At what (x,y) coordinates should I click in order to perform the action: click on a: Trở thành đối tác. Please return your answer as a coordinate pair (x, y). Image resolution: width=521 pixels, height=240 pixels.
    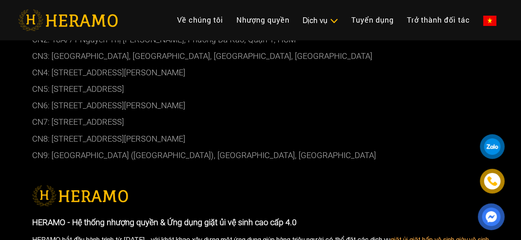
    Looking at the image, I should click on (438, 20).